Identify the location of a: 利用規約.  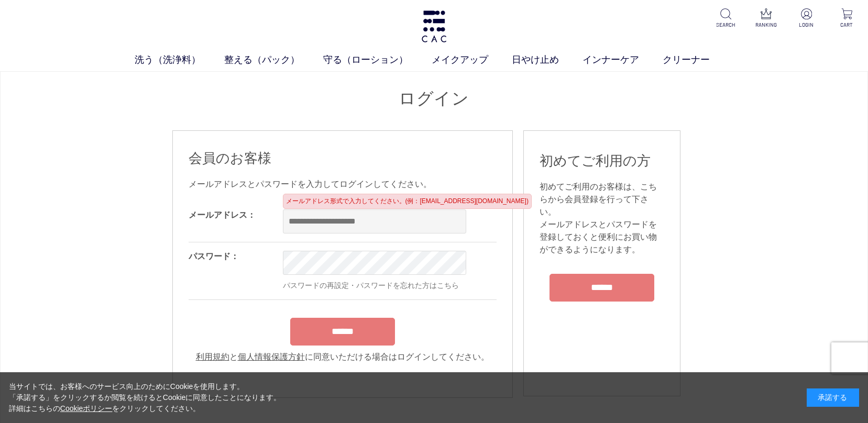
(212, 356).